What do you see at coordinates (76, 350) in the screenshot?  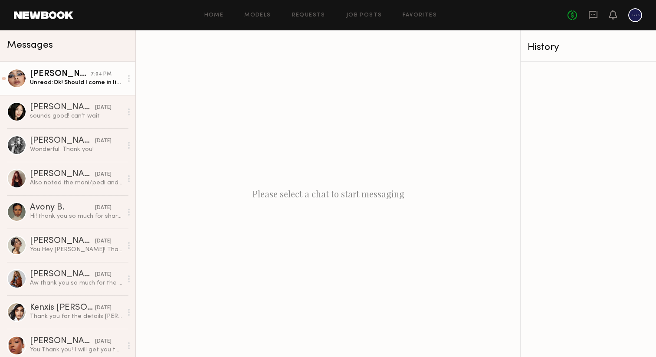 I see `div: You: Thank you! I will get you that folder of photos sent soon! :)` at bounding box center [76, 350].